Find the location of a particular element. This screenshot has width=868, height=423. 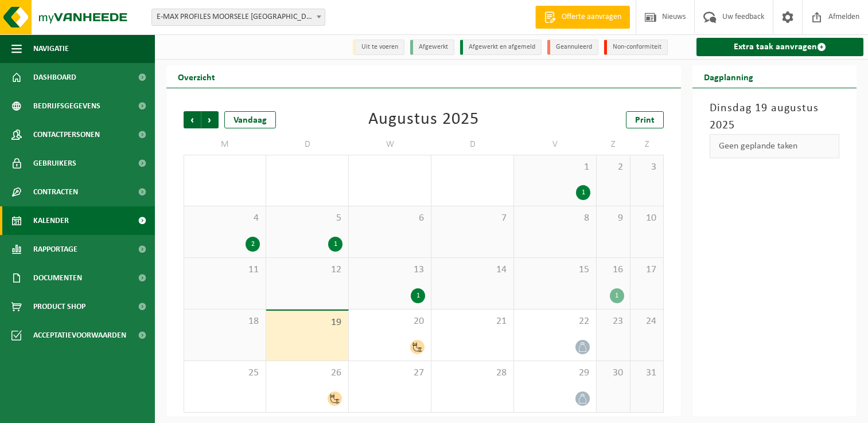

span: 20 is located at coordinates (389, 322).